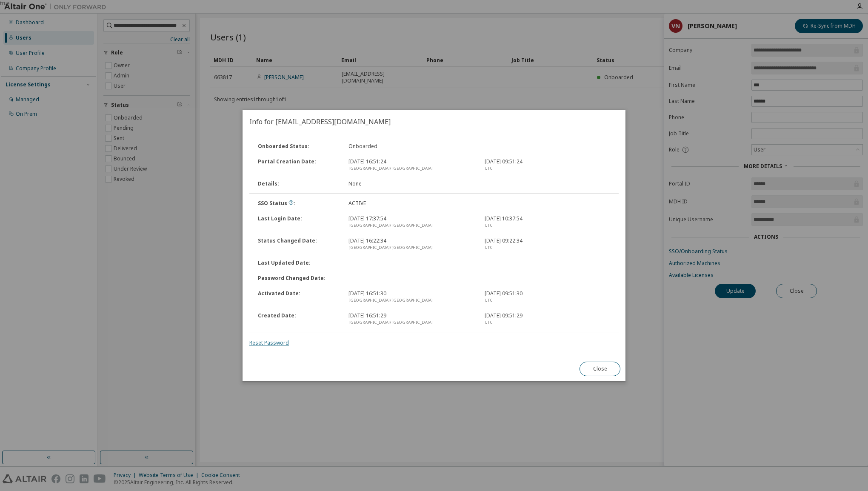  I want to click on div: Activated Date :, so click(298, 297).